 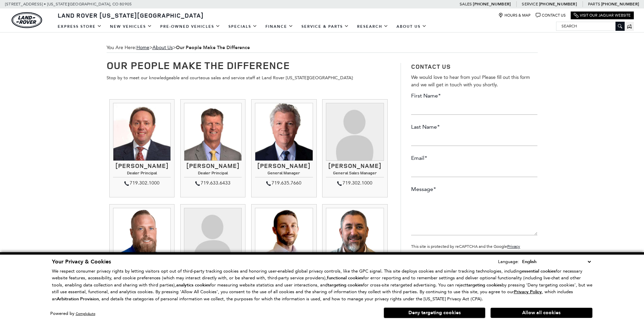 What do you see at coordinates (425, 127) in the screenshot?
I see `label: Last Name` at bounding box center [425, 127].